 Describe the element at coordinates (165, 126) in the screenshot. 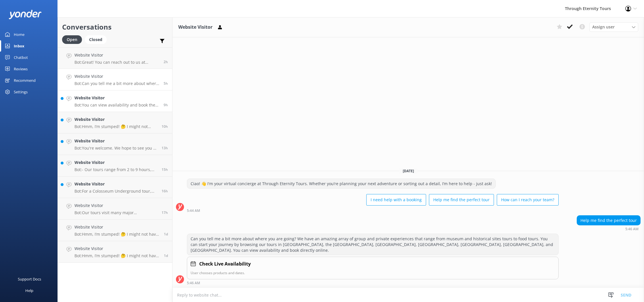

I see `span: Sep 29 2025 12:36am (UTC +02:00) Europe/Amsterdam` at that location.